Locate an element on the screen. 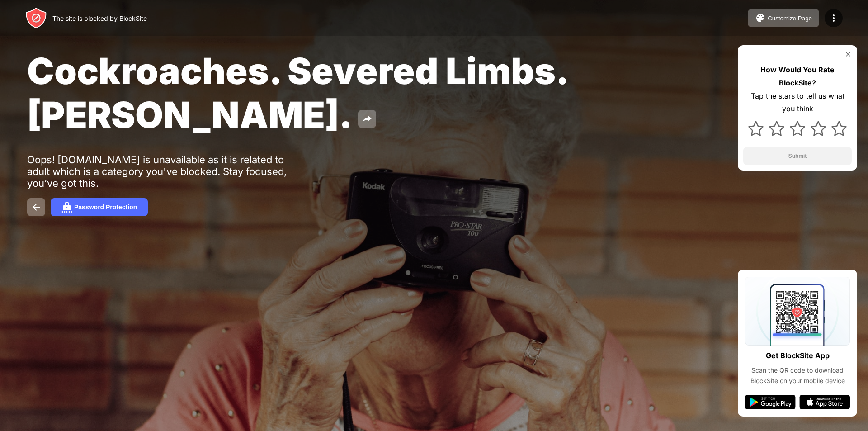 The image size is (868, 431). div: Scan the QR code to download BlockSite on your mobile device is located at coordinates (797, 375).